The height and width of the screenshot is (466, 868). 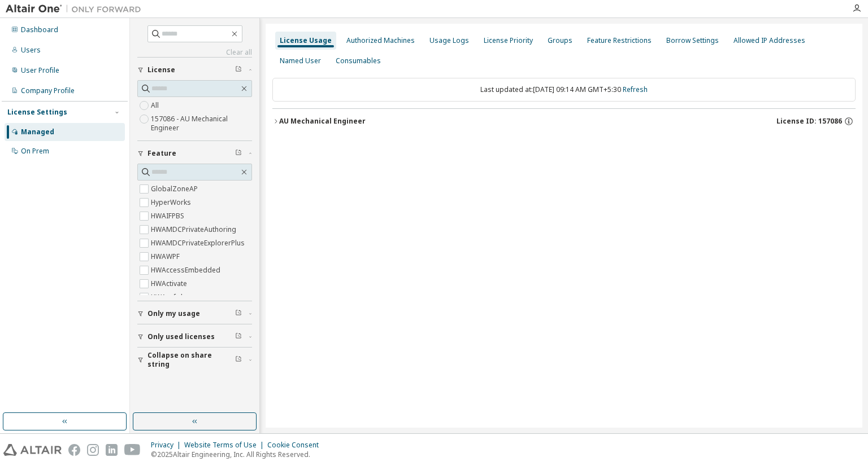 What do you see at coordinates (37, 112) in the screenshot?
I see `div: License Settings` at bounding box center [37, 112].